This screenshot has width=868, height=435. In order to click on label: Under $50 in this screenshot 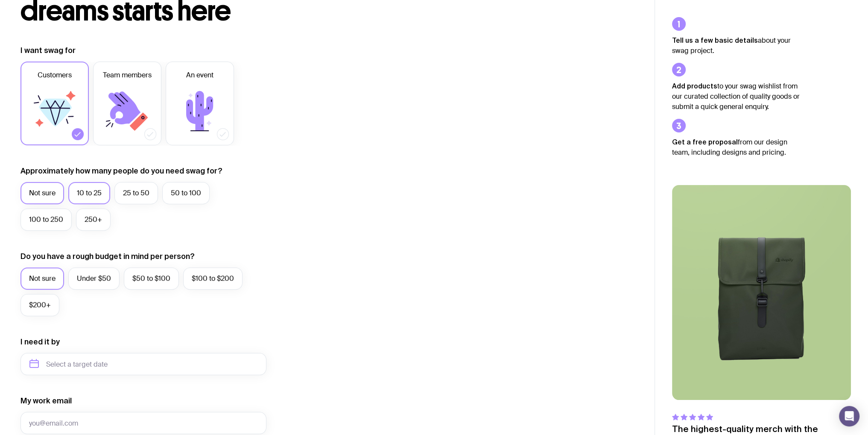, I will do `click(94, 278)`.